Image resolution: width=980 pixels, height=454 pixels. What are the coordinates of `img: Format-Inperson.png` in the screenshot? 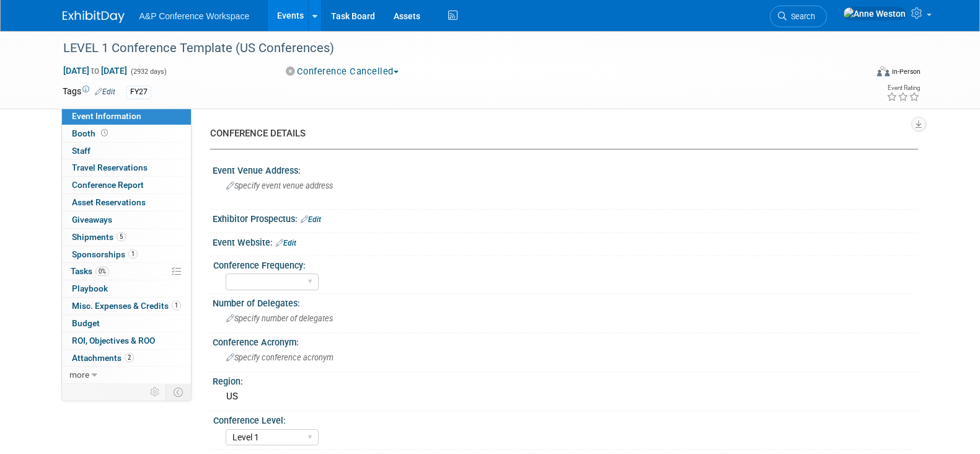 It's located at (883, 71).